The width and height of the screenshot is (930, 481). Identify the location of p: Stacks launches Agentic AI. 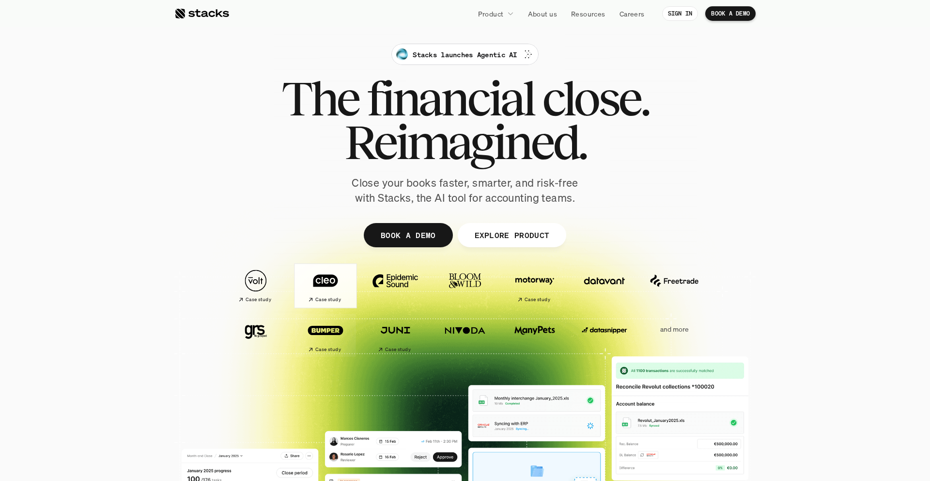
(465, 54).